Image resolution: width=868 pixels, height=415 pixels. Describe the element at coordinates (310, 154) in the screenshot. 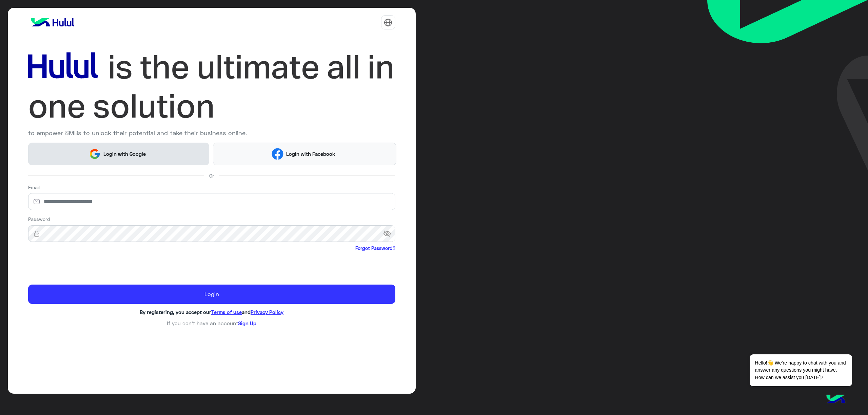

I see `span: Login with Facebook` at that location.